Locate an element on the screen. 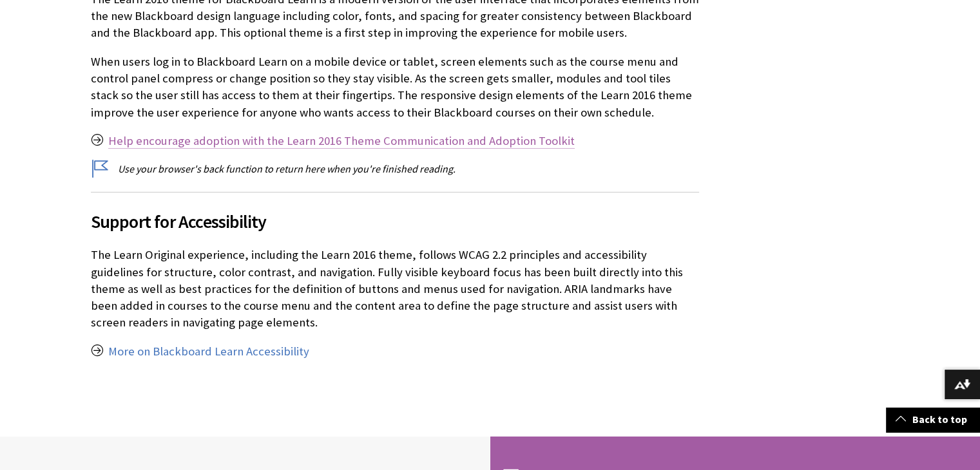 The width and height of the screenshot is (980, 470). a: Back to top is located at coordinates (933, 419).